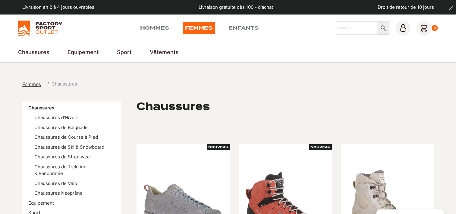  What do you see at coordinates (435, 28) in the screenshot?
I see `div: 0` at bounding box center [435, 28].